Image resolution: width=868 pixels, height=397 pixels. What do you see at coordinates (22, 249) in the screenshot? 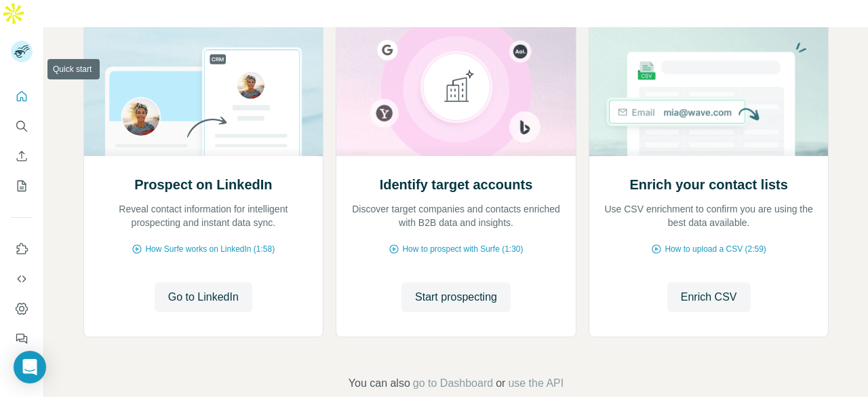
I see `button: Use Surfe on LinkedIn` at bounding box center [22, 249].